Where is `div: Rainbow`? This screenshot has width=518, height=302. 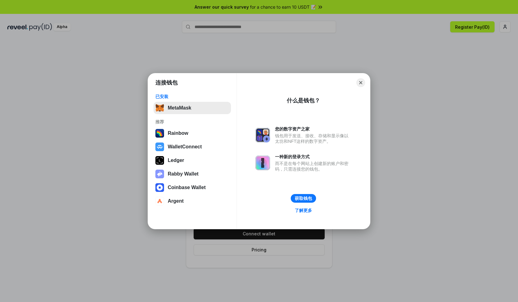
div: Rainbow is located at coordinates (178, 133).